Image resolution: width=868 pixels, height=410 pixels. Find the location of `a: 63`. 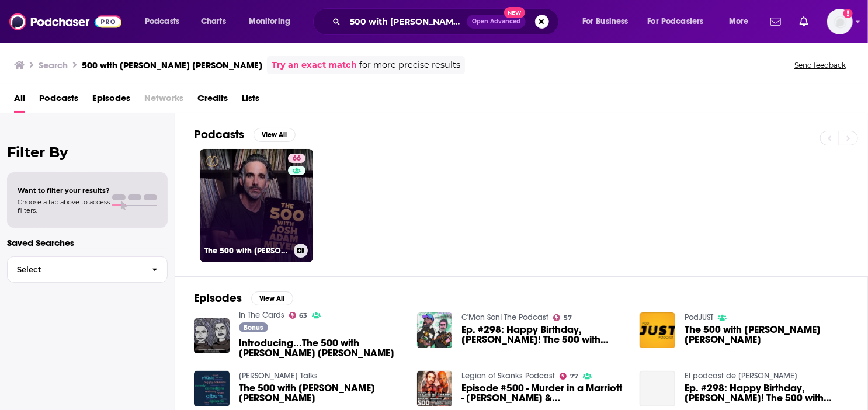

a: 63 is located at coordinates (298, 316).